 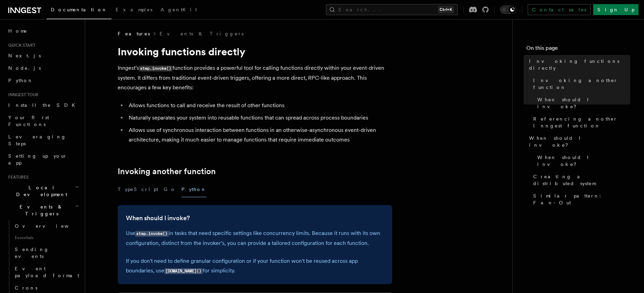 What do you see at coordinates (32, 253) in the screenshot?
I see `span: Sending events` at bounding box center [32, 253].